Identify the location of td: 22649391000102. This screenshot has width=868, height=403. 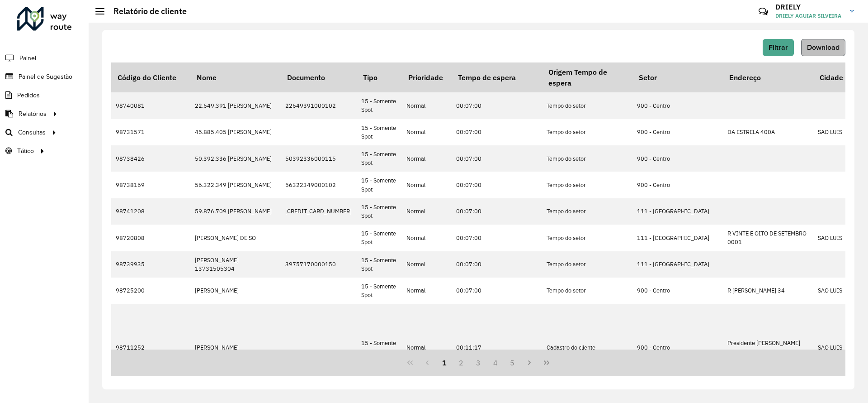
(319, 106).